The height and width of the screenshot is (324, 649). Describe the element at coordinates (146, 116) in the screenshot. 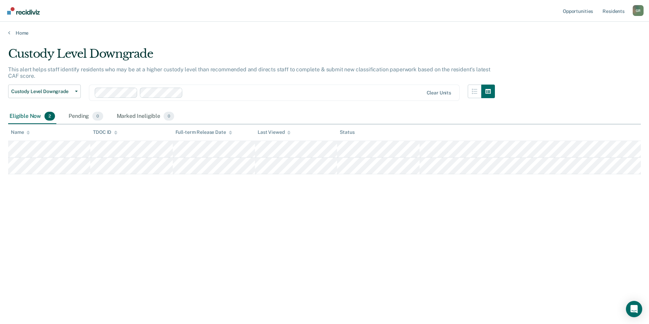

I see `div: Marked Ineligible0` at that location.